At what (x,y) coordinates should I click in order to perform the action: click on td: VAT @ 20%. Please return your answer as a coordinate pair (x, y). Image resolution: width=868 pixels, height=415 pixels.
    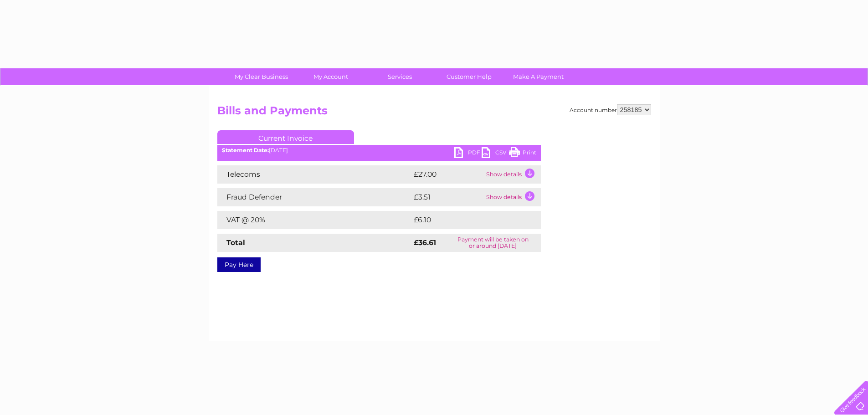
    Looking at the image, I should click on (315, 220).